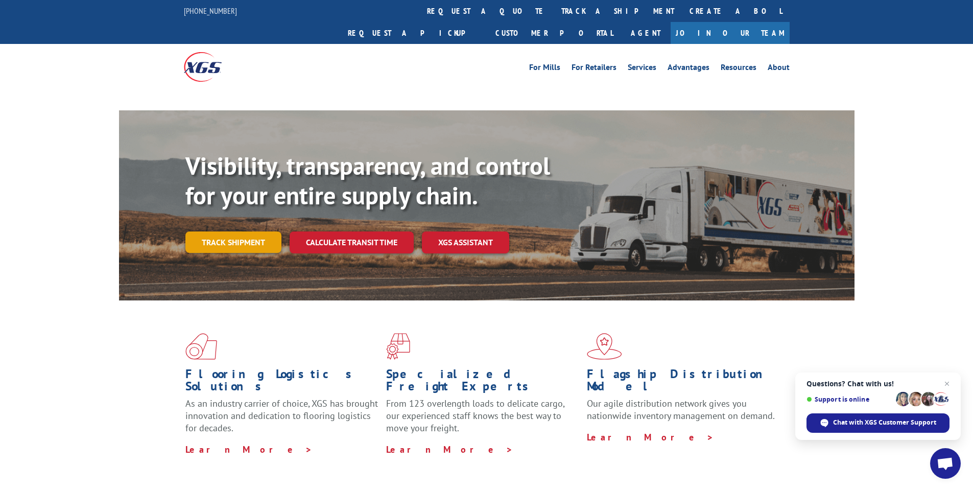 The image size is (973, 489). I want to click on div: Open chat, so click(946, 463).